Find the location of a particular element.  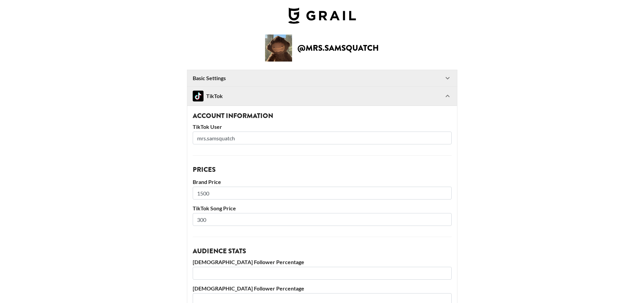

img: TikTok is located at coordinates (198, 96).